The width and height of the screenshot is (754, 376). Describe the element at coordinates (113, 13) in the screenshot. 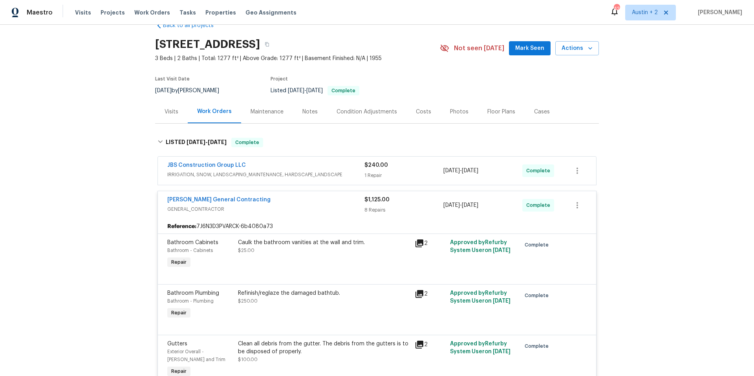

I see `span: Projects` at that location.